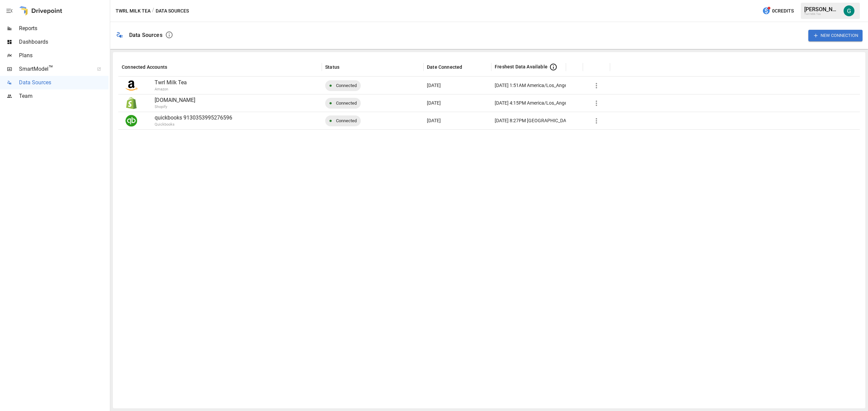 The image size is (868, 411). I want to click on span: Team, so click(64, 96).